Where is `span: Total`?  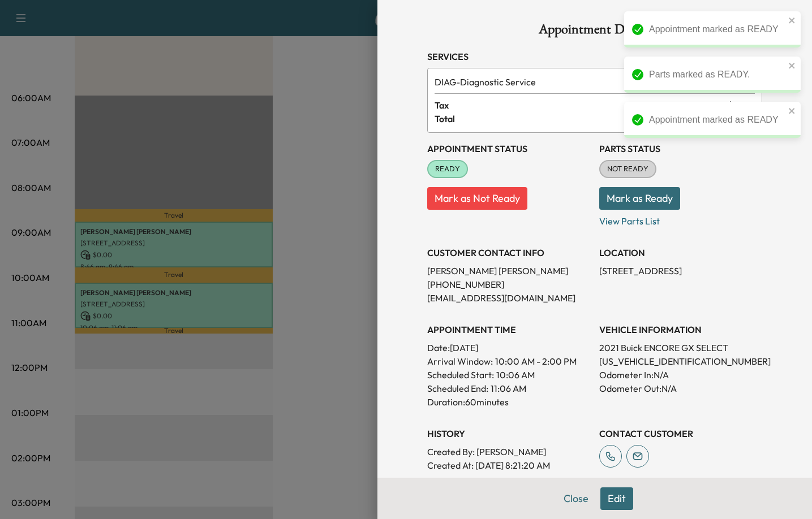 span: Total is located at coordinates (581, 119).